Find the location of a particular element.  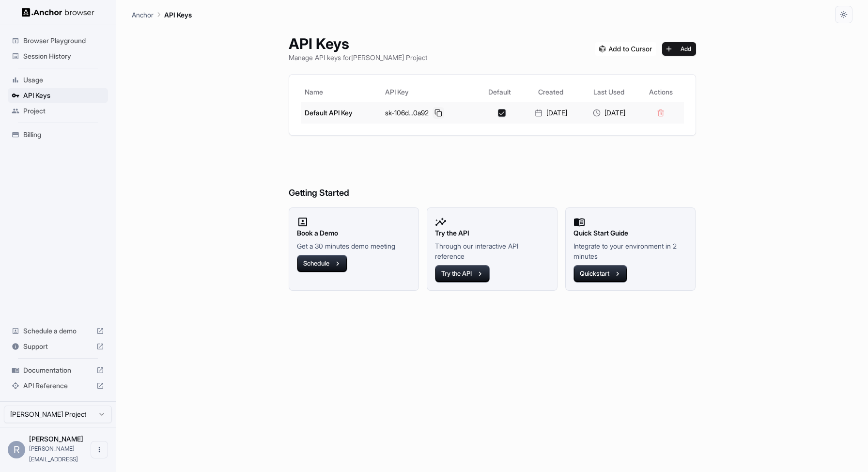

div: Schedule a demo is located at coordinates (58, 331).